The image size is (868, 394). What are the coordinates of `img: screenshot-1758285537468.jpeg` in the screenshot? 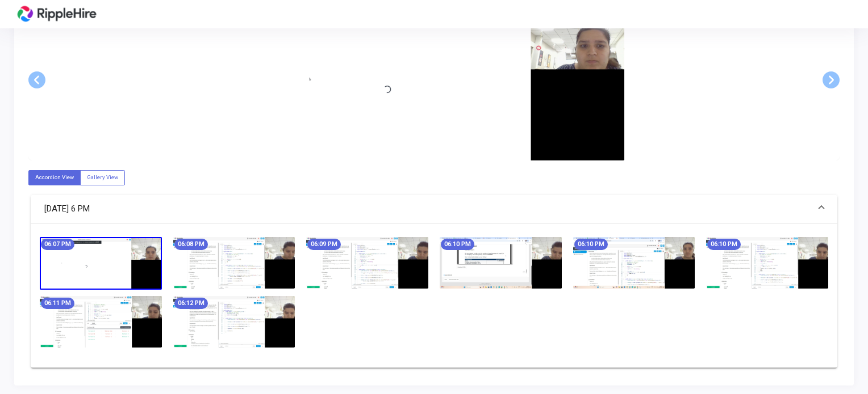 It's located at (234, 263).